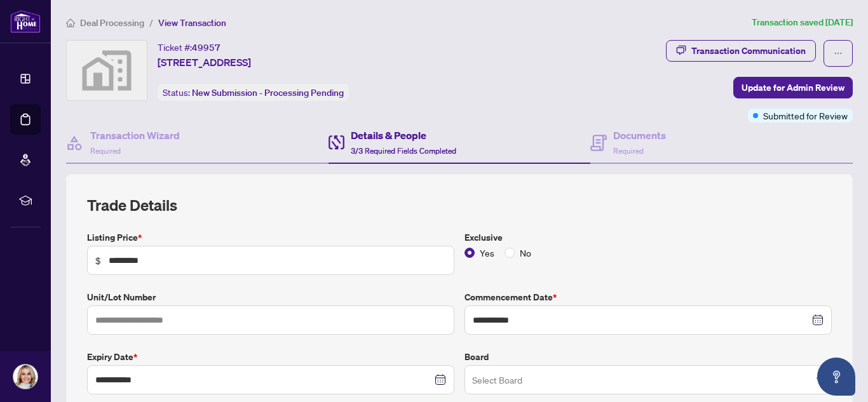 The image size is (868, 402). What do you see at coordinates (403, 151) in the screenshot?
I see `span: 3/3 Required Fields Completed` at bounding box center [403, 151].